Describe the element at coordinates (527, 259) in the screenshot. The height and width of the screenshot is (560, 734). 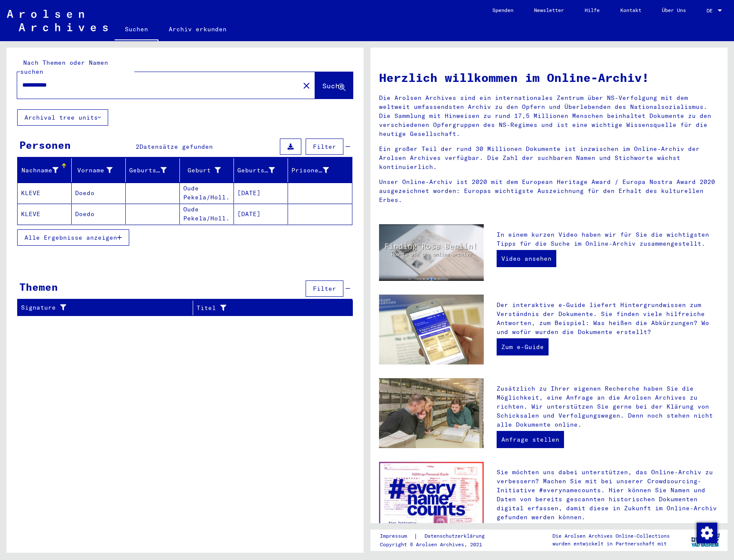
I see `a: Video ansehen` at that location.